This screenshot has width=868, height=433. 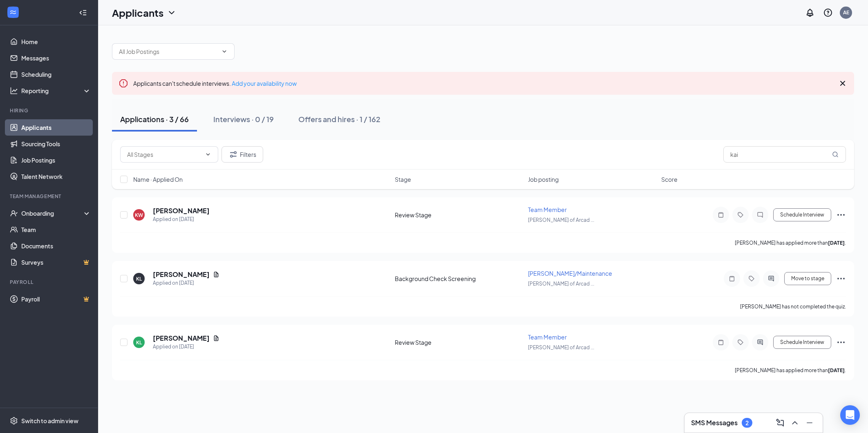 I want to click on a: Scheduling, so click(x=56, y=74).